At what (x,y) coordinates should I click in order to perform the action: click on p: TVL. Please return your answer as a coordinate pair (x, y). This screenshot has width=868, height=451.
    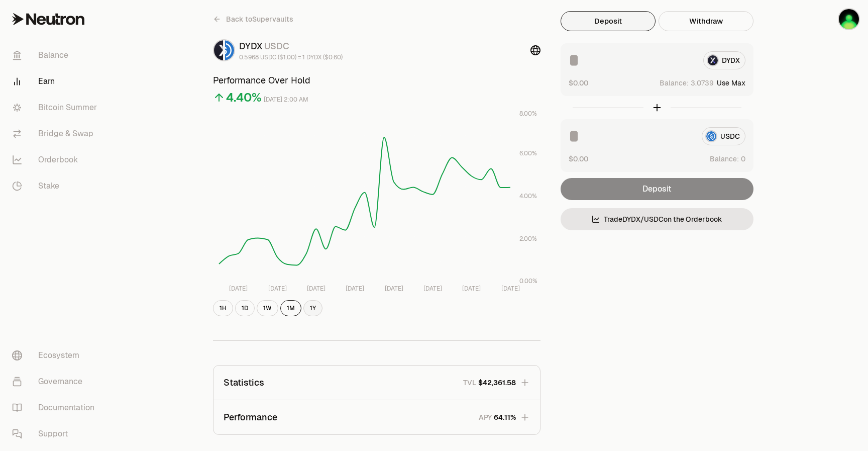
    Looking at the image, I should click on (470, 382).